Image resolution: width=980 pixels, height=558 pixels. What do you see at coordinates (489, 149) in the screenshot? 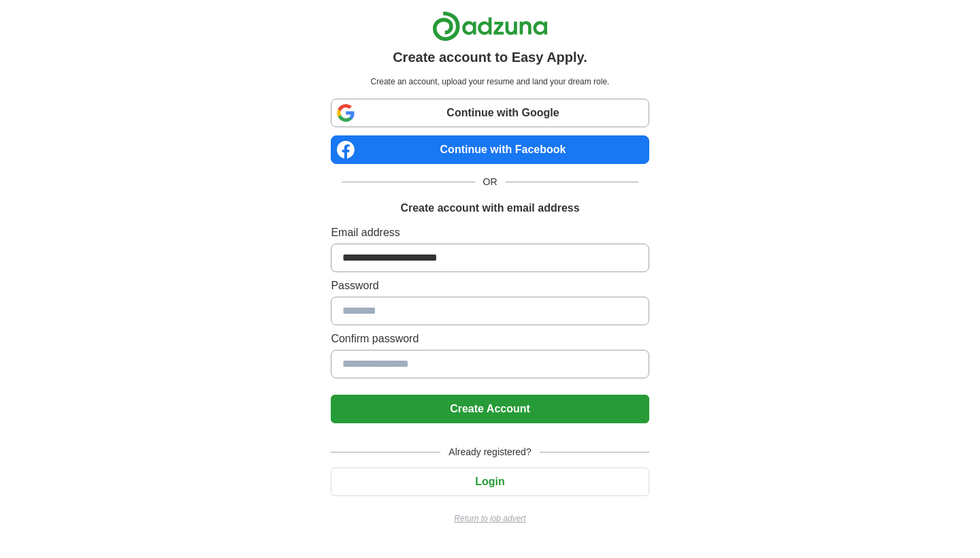
I see `a: Continue with Facebook` at bounding box center [489, 149].